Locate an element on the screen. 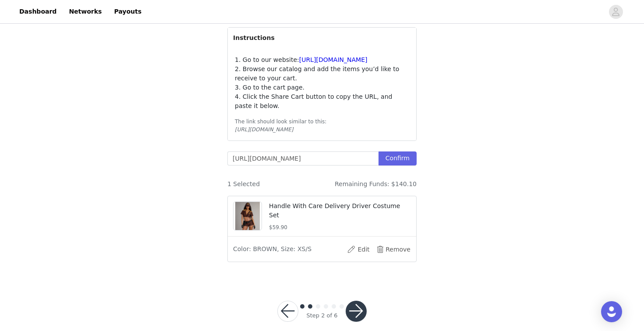 The image size is (644, 331). a: Payouts is located at coordinates (128, 11).